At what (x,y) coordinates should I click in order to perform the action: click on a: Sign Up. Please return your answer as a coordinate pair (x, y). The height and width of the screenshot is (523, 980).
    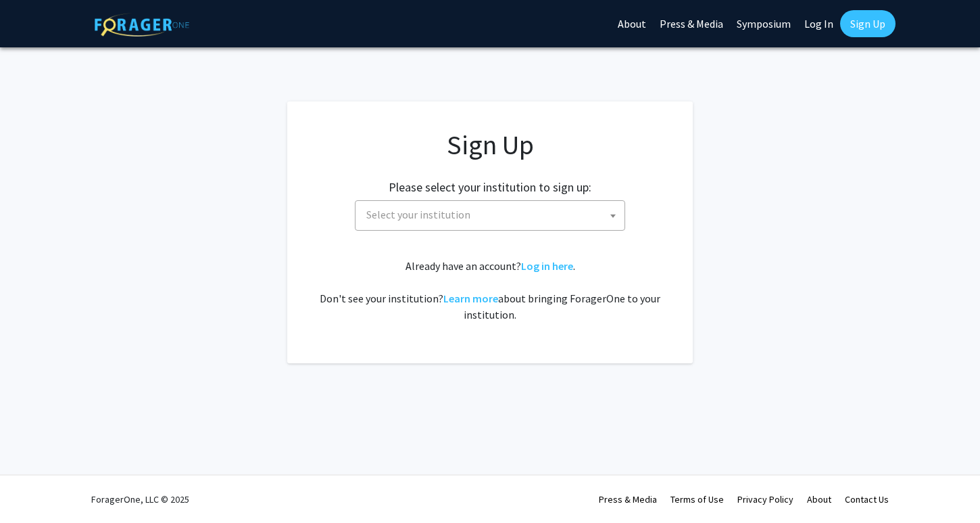
    Looking at the image, I should click on (868, 23).